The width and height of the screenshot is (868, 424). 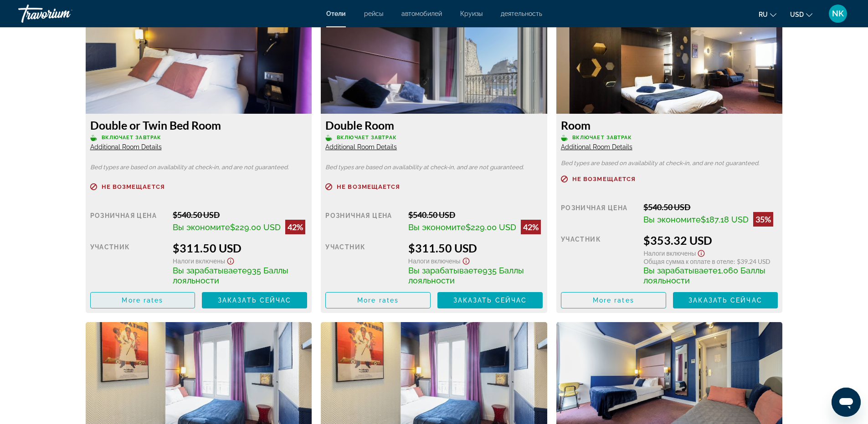 What do you see at coordinates (669, 125) in the screenshot?
I see `h3: Room` at bounding box center [669, 125].